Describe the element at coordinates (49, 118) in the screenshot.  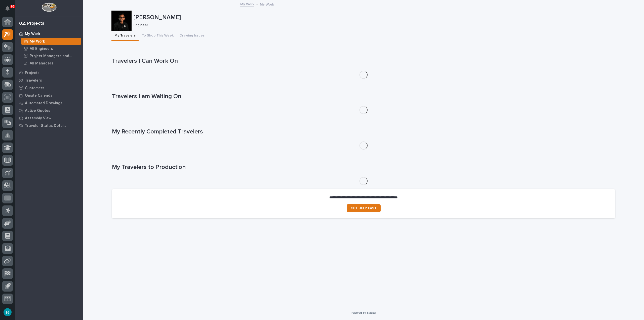
I see `a: Assembly View` at that location.